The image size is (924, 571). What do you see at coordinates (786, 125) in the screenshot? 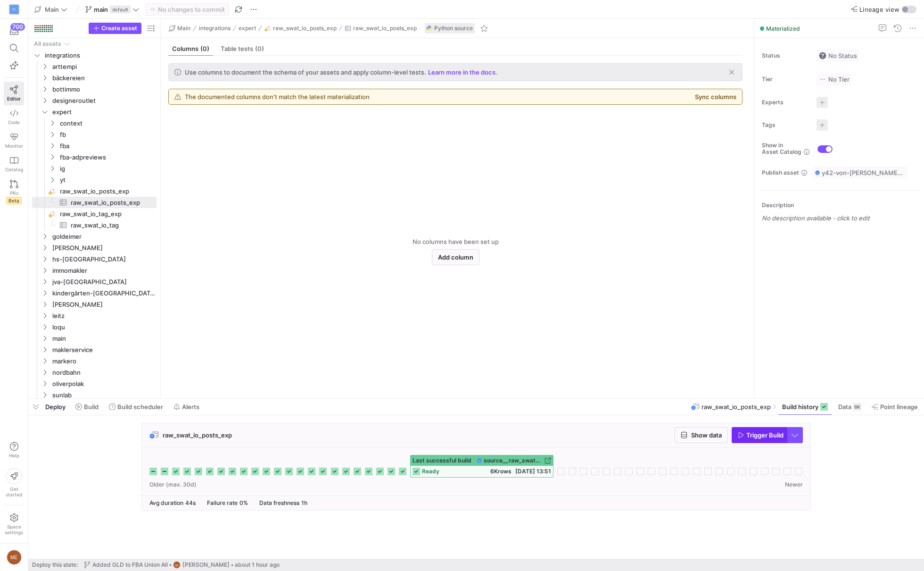
I see `span: Tags` at bounding box center [786, 125].